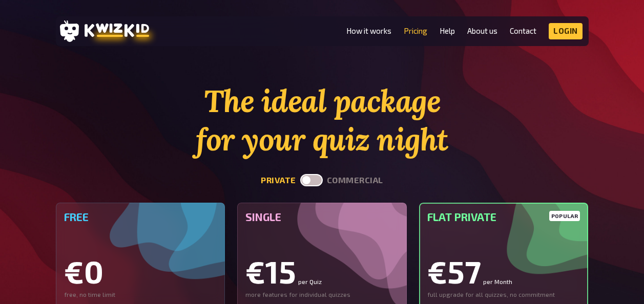 The image size is (644, 304). Describe the element at coordinates (322, 217) in the screenshot. I see `h5: Single` at that location.